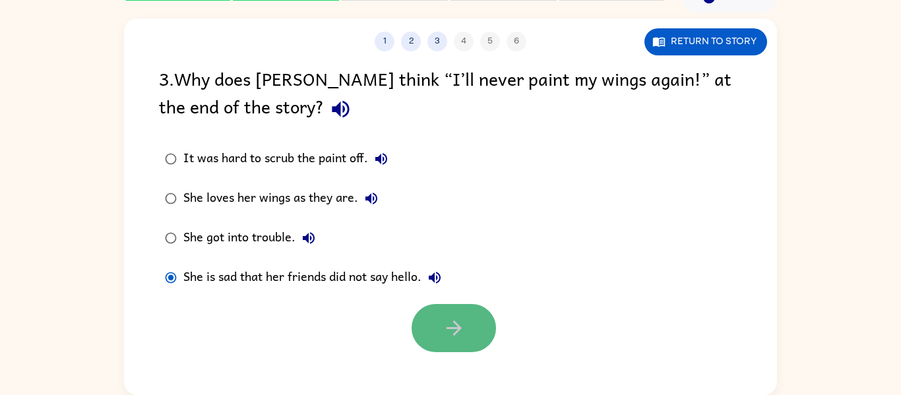  I want to click on button: 3, so click(437, 42).